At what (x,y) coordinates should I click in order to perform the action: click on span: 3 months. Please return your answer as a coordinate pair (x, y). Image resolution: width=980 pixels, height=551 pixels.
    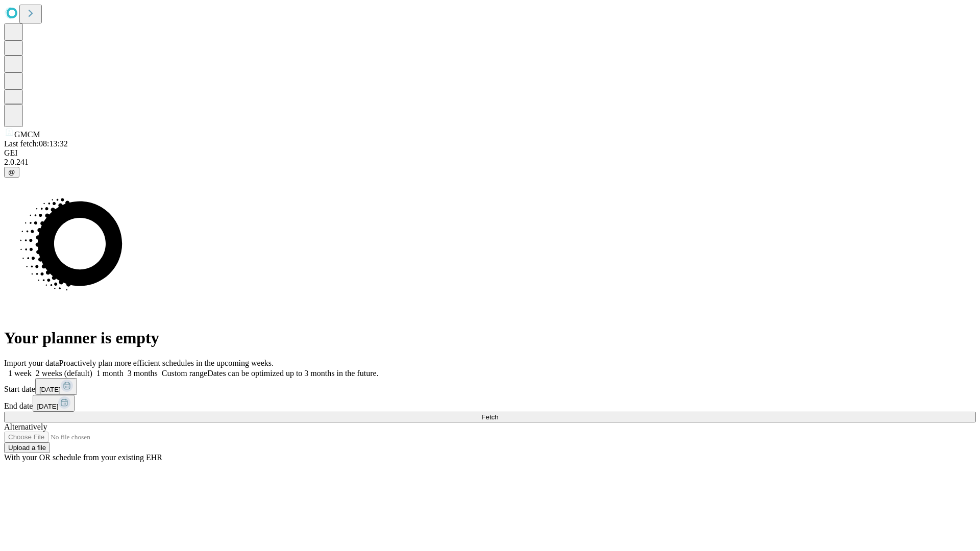
    Looking at the image, I should click on (142, 373).